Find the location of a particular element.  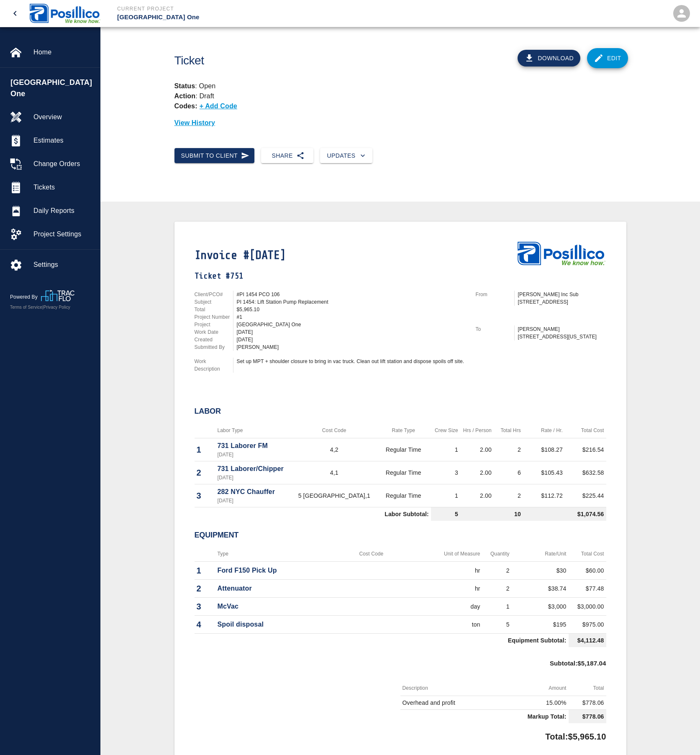

span: Settings is located at coordinates (63, 264).